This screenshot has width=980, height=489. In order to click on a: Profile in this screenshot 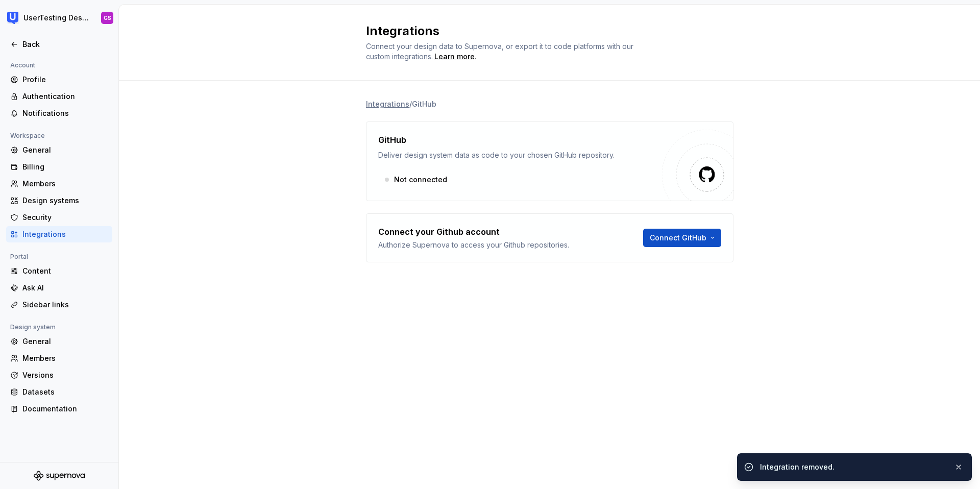, I will do `click(59, 79)`.